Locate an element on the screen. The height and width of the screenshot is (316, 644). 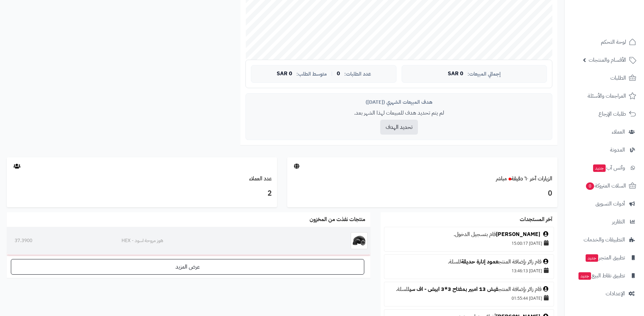
span: وآتس آب is located at coordinates (609, 168).